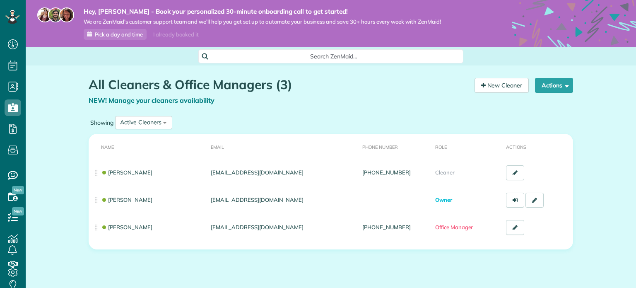 The image size is (636, 288). Describe the element at coordinates (454, 227) in the screenshot. I see `span: Office Manager` at that location.